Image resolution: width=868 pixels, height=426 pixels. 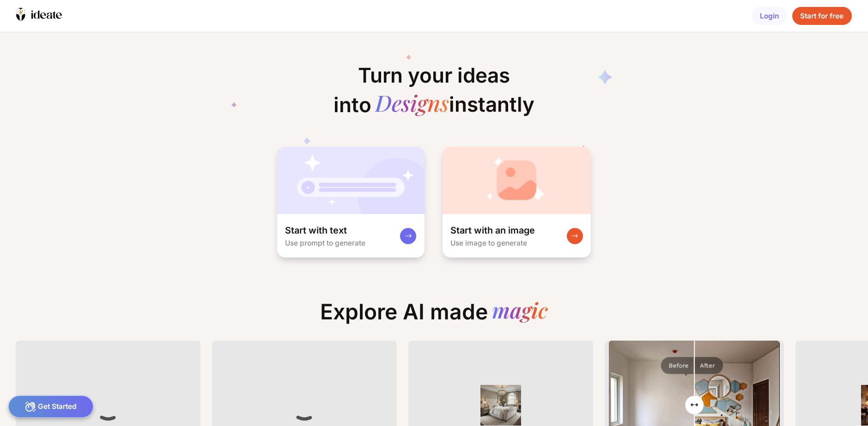 I want to click on div: Start for free, so click(x=822, y=16).